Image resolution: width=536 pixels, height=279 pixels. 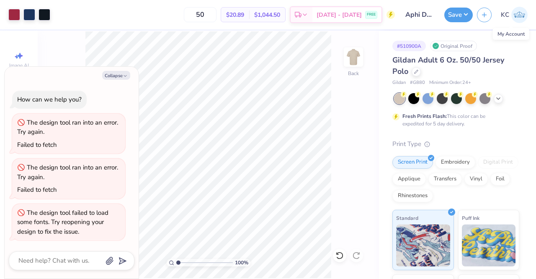 What do you see at coordinates (459, 15) in the screenshot?
I see `button: Save` at bounding box center [459, 15].